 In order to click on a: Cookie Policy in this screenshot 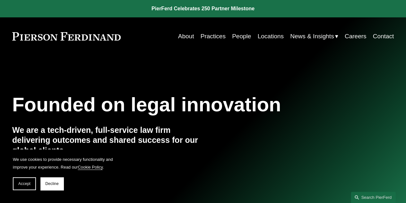, I will do `click(90, 167)`.